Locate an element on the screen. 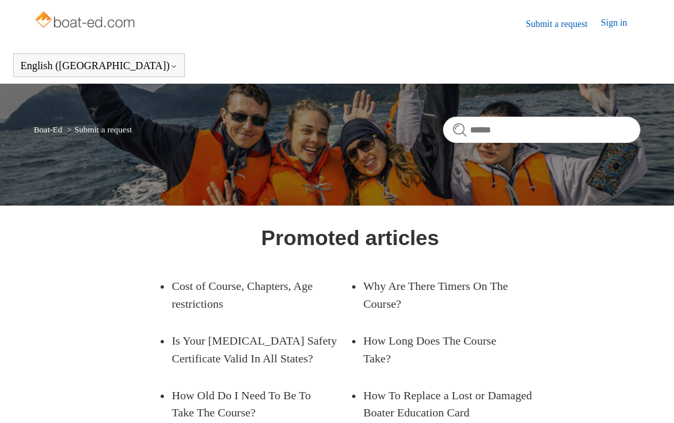  input: Search is located at coordinates (542, 130).